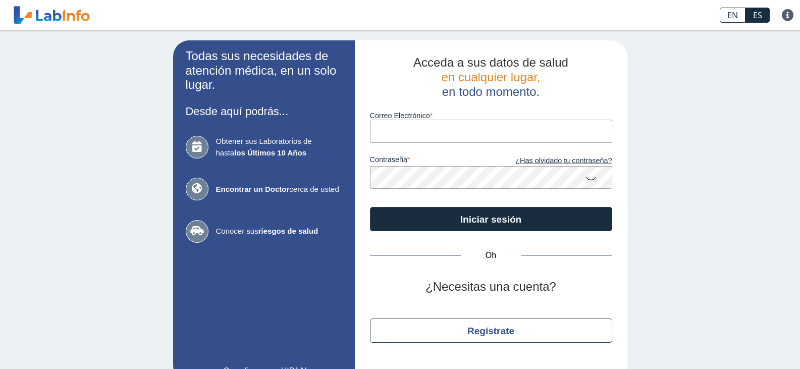 Image resolution: width=800 pixels, height=369 pixels. What do you see at coordinates (757, 15) in the screenshot?
I see `font: ES` at bounding box center [757, 15].